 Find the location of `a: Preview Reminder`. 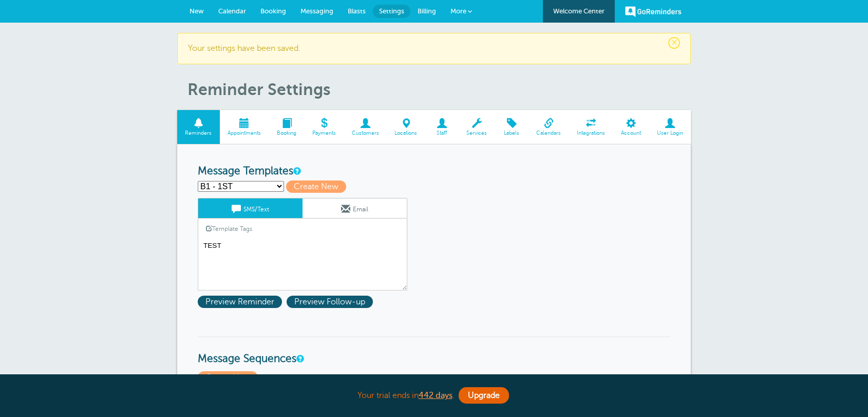

a: Preview Reminder is located at coordinates (242, 302).